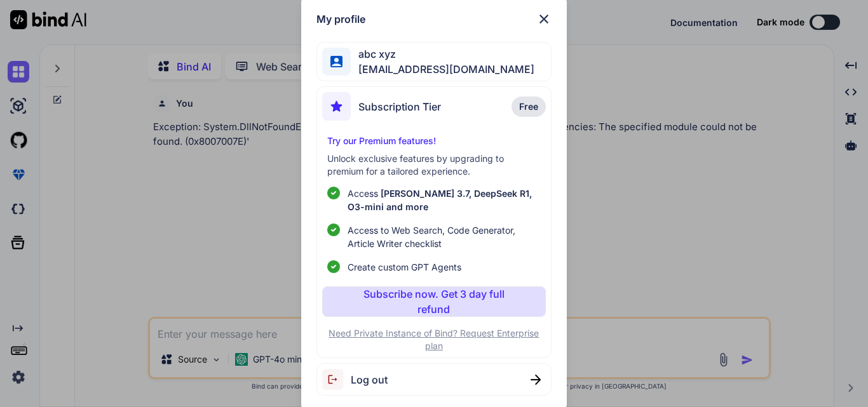 This screenshot has width=868, height=407. Describe the element at coordinates (336, 379) in the screenshot. I see `img: logout` at that location.